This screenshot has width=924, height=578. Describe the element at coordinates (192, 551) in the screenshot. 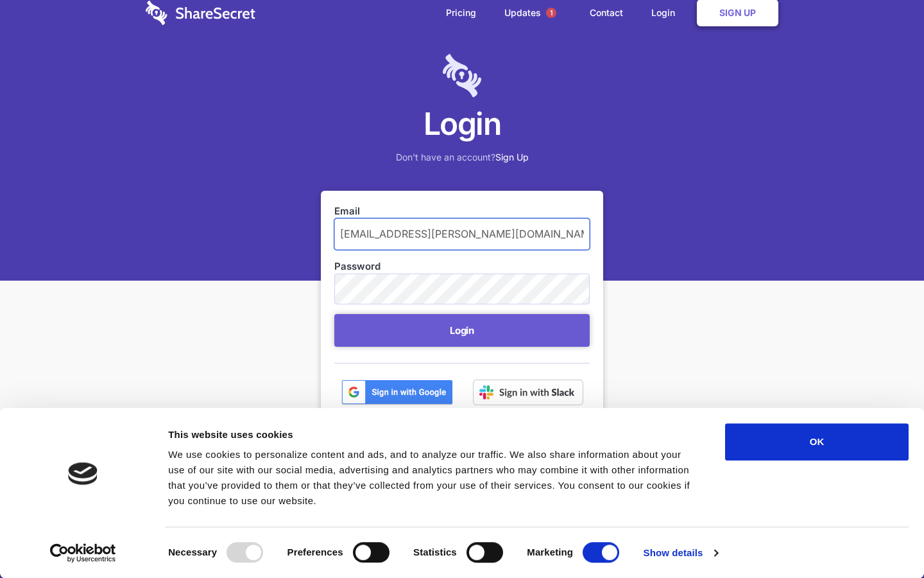

I see `strong: Necessary` at that location.